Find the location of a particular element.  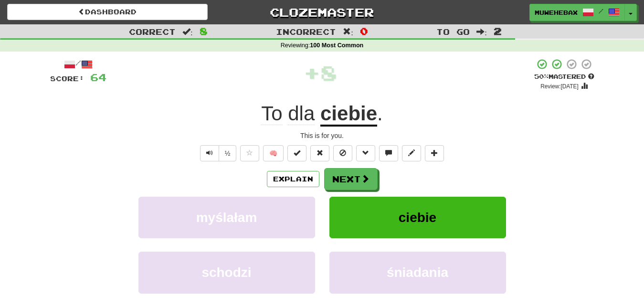

span: 50 % is located at coordinates (542, 76).